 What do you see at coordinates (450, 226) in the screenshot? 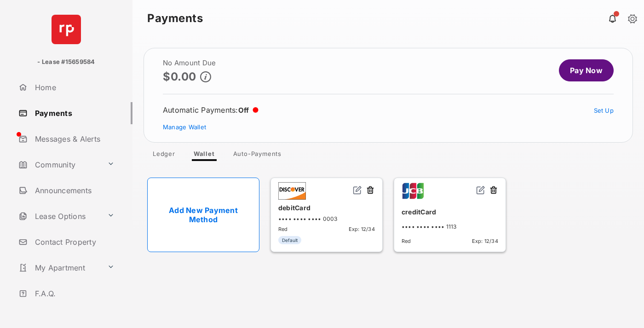
I see `div: •••• •••• •••• 1113` at bounding box center [450, 226].